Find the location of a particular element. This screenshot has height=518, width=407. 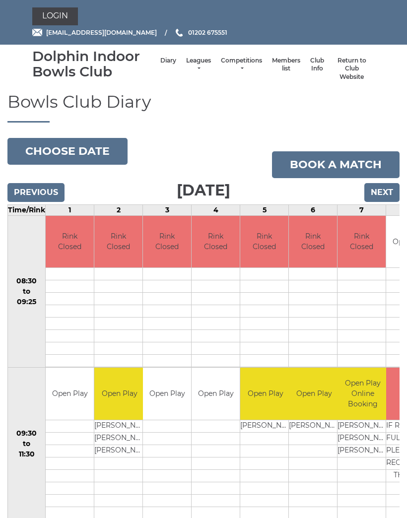

div: Dolphin Indoor Bowls Club is located at coordinates (94, 64).